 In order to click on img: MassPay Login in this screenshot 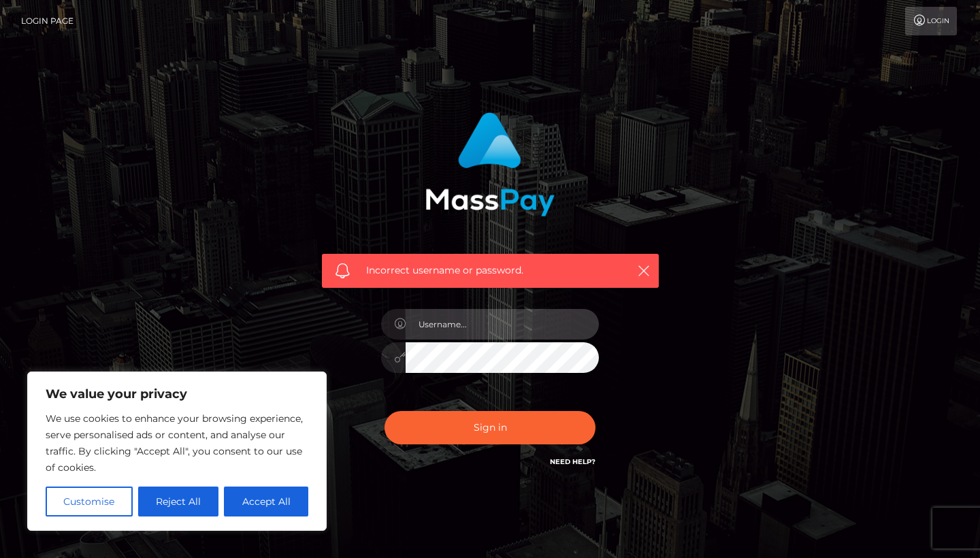, I will do `click(490, 164)`.